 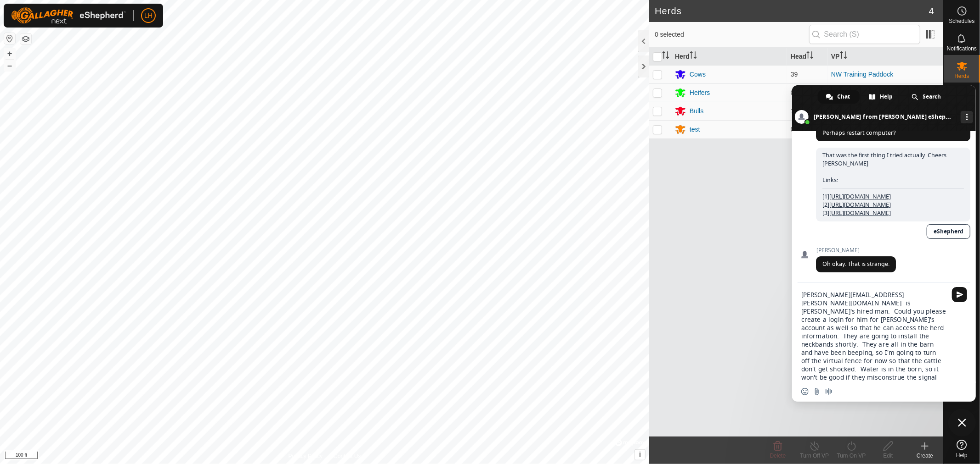 I want to click on div: More channels, so click(x=966, y=117).